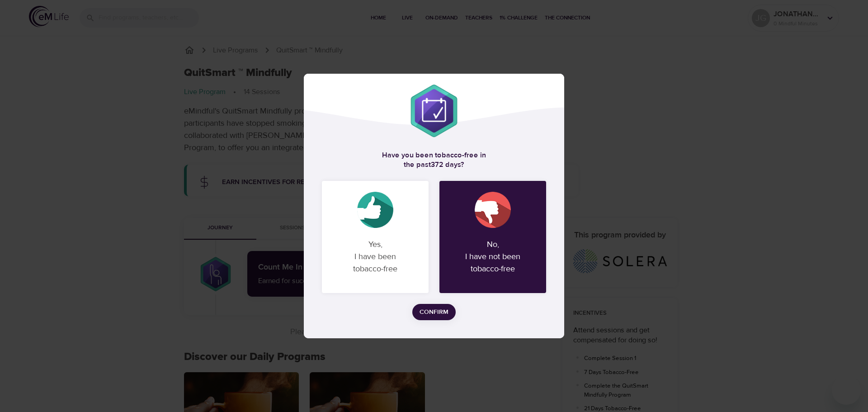 This screenshot has width=868, height=412. What do you see at coordinates (375, 210) in the screenshot?
I see `img: thumbs-up.png` at bounding box center [375, 210].